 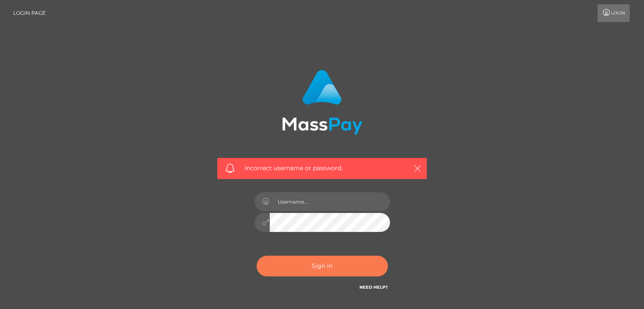 I want to click on a: Need Help?, so click(x=373, y=287).